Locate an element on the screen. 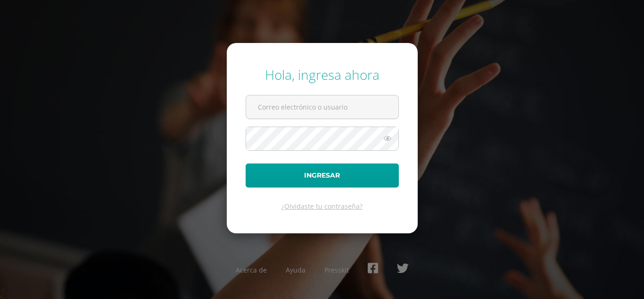 The height and width of the screenshot is (299, 644). a: Acerca de is located at coordinates (251, 270).